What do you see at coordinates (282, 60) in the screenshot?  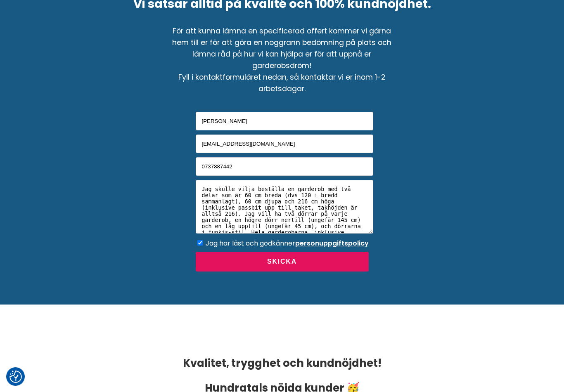 I see `p: För att kunna lämna en specificerad offert kommer vi gärna hem till er för att göra en noggrann b...` at bounding box center [282, 60].